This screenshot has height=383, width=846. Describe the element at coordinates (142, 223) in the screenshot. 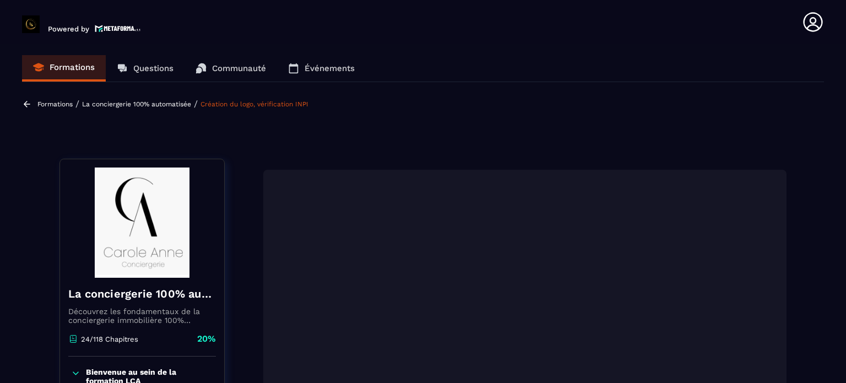

I see `img: banner` at that location.